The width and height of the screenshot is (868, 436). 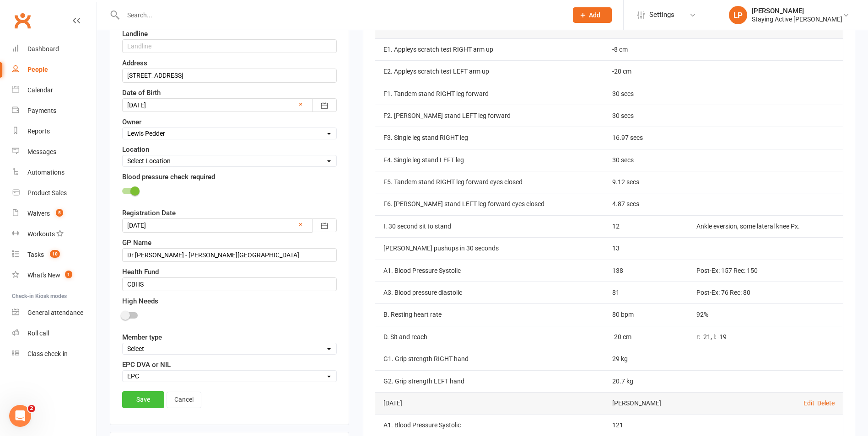 What do you see at coordinates (489, 94) in the screenshot?
I see `td: F1. Tandem stand RIGHT leg forward` at bounding box center [489, 94].